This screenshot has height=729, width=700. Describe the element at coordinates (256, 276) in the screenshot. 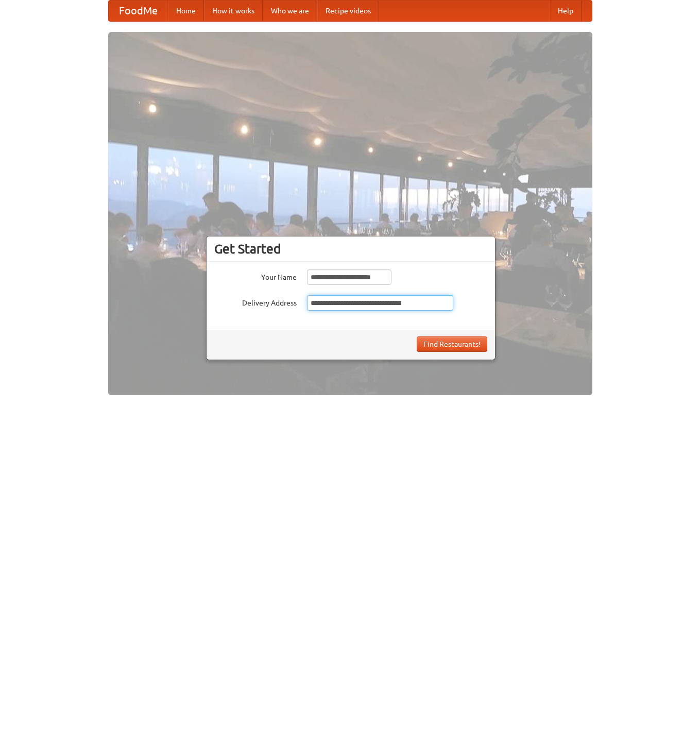

I see `label: Your Name` at that location.